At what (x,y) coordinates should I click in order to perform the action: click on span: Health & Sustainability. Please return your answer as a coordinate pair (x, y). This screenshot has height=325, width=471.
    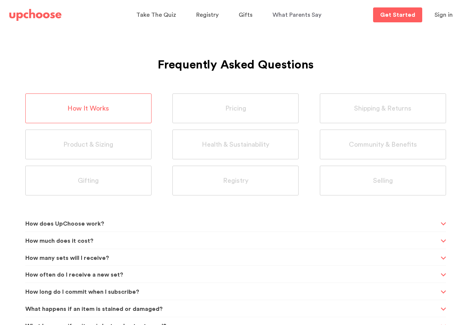
    Looking at the image, I should click on (235, 144).